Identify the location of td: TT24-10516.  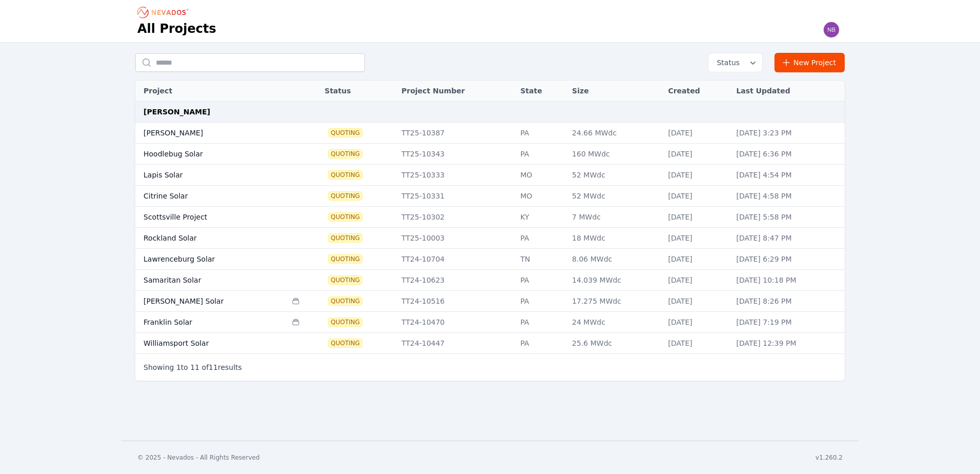
(456, 301).